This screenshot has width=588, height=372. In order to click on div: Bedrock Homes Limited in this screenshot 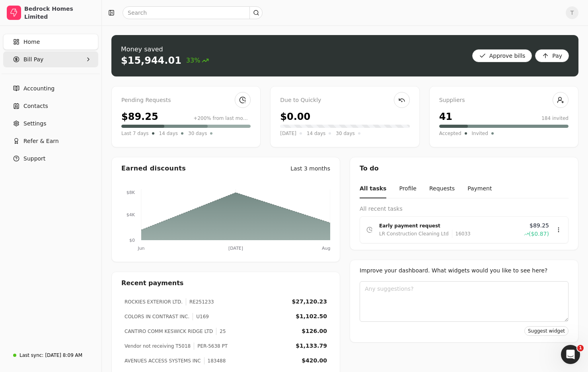, I will do `click(60, 13)`.